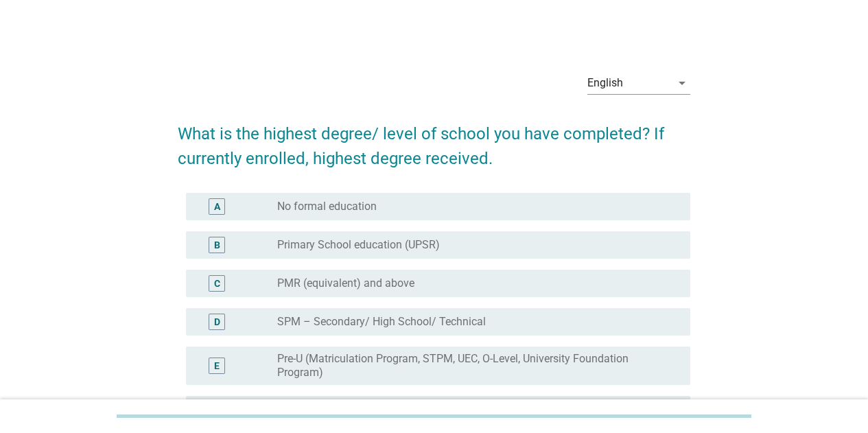 This screenshot has height=433, width=868. I want to click on label: No formal education, so click(327, 207).